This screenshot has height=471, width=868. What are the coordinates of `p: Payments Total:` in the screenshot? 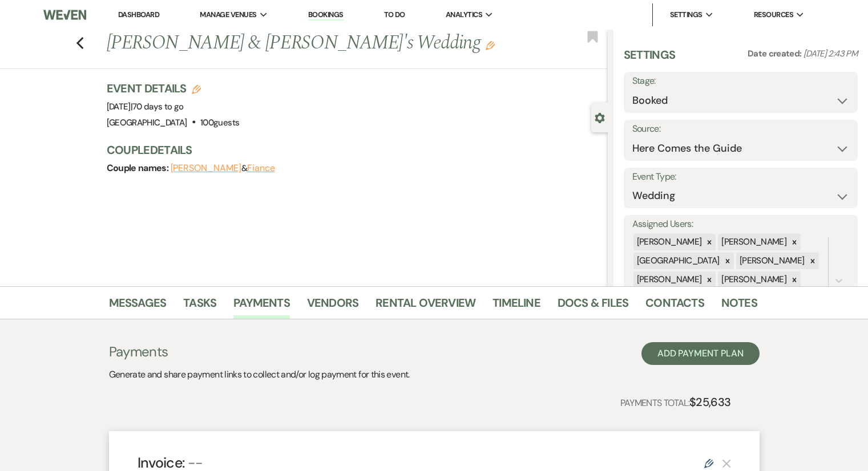 It's located at (676, 402).